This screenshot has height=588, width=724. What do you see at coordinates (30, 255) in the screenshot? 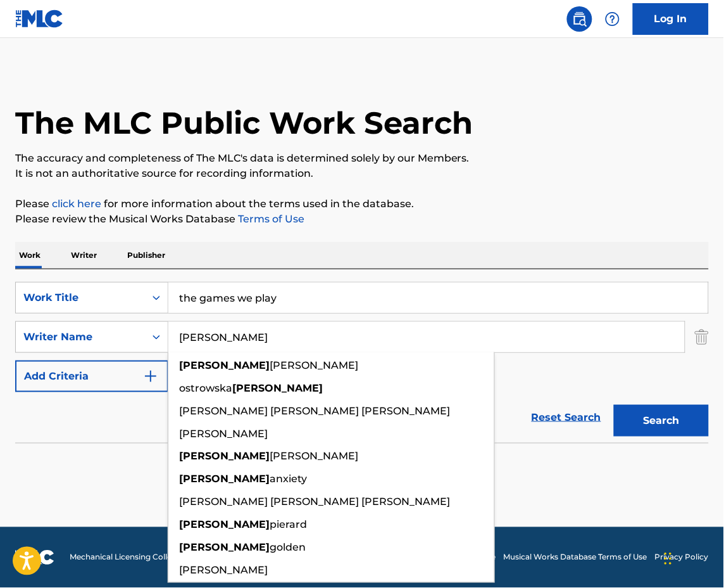
I see `p: Work` at bounding box center [30, 255].